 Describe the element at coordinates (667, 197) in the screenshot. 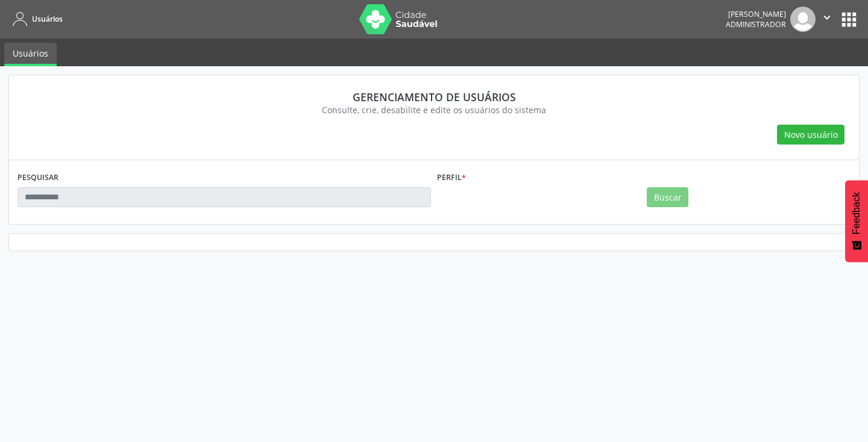

I see `button: Buscar` at that location.